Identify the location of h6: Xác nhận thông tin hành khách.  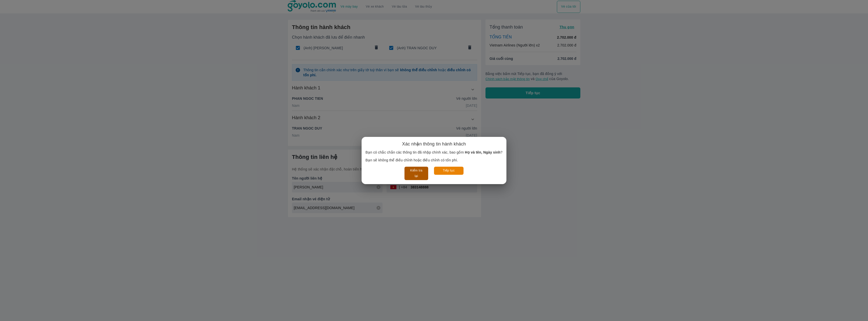
(434, 144).